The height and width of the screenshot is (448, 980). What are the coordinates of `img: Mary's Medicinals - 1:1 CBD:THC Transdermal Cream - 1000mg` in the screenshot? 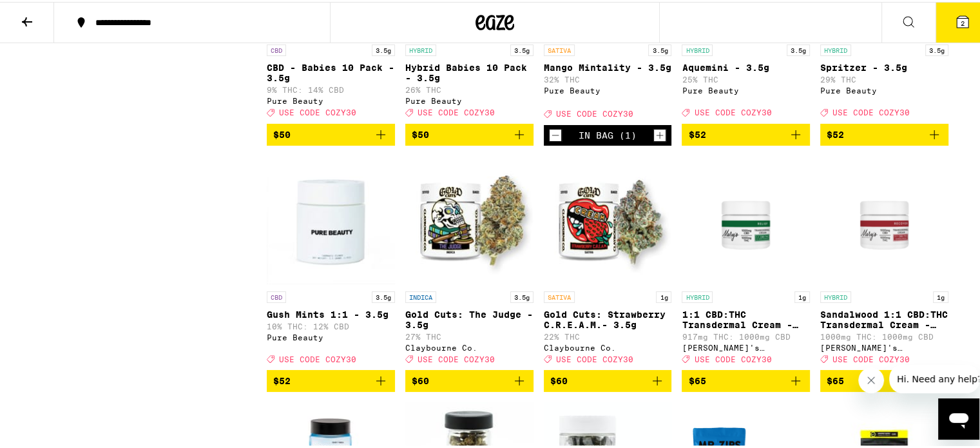 It's located at (746, 219).